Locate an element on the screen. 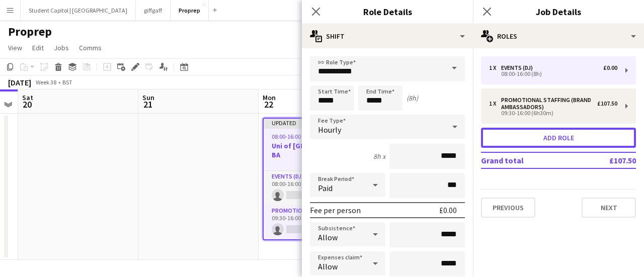  div: BST is located at coordinates (68, 82).